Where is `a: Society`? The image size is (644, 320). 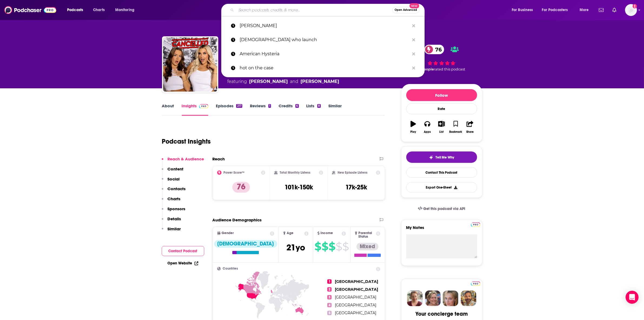
a: Society is located at coordinates (240, 75).